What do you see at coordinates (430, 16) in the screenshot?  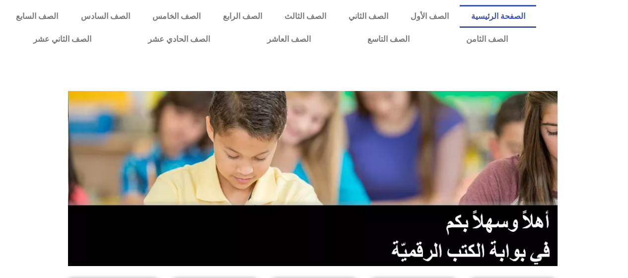 I see `a: الصف الأول` at bounding box center [430, 16].